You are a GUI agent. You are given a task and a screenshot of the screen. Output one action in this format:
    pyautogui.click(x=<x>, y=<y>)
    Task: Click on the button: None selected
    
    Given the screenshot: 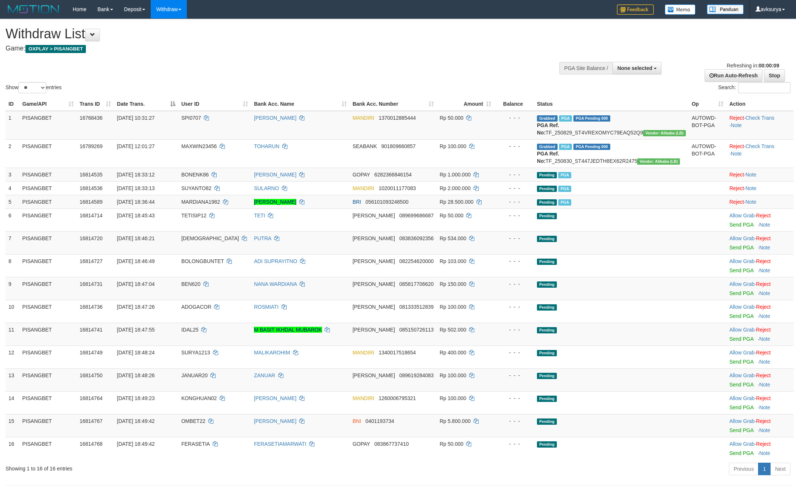 What is the action you would take?
    pyautogui.click(x=637, y=68)
    